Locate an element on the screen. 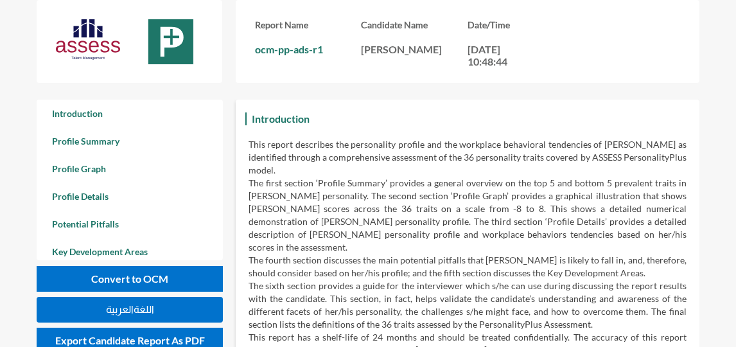 This screenshot has height=347, width=736. img: AssessLogoo.svg is located at coordinates (88, 39).